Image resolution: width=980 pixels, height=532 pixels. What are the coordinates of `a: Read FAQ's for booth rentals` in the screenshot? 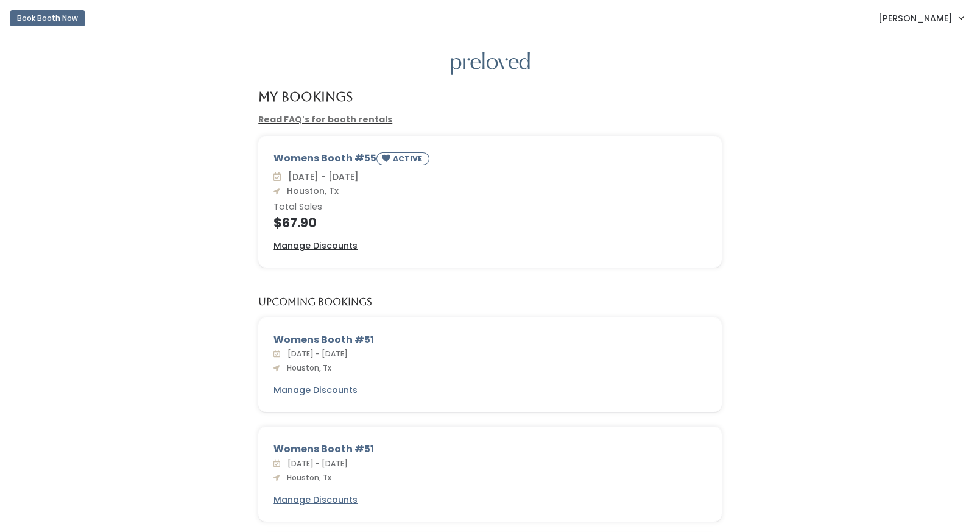 It's located at (325, 119).